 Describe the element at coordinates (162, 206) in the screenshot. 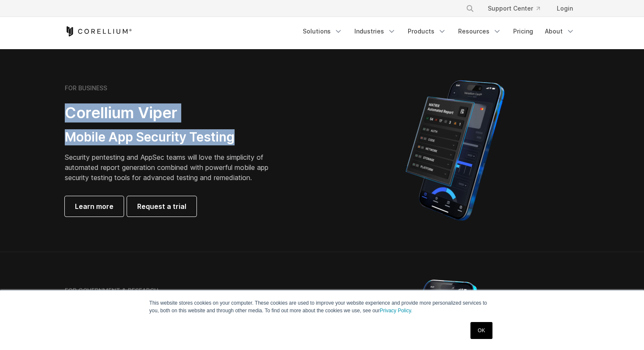

I see `span: Request a trial` at that location.